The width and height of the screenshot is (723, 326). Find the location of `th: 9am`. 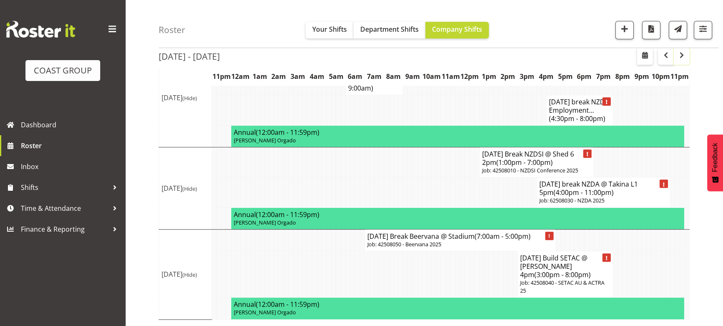

th: 9am is located at coordinates (412, 76).